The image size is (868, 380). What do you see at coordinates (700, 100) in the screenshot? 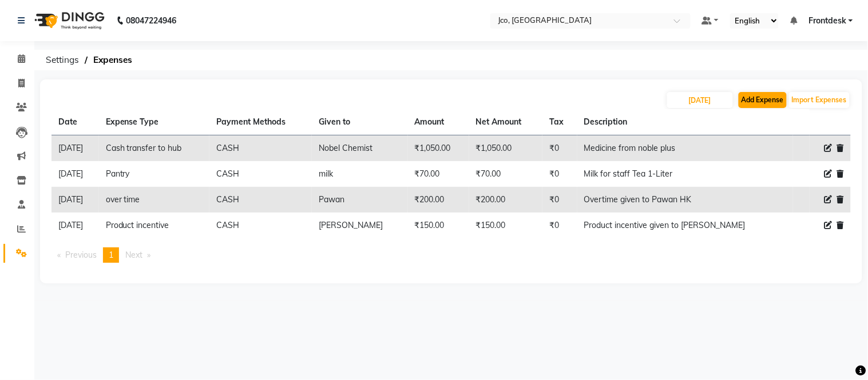
I see `input: PLACEHOLDER.DATE` at bounding box center [700, 100].